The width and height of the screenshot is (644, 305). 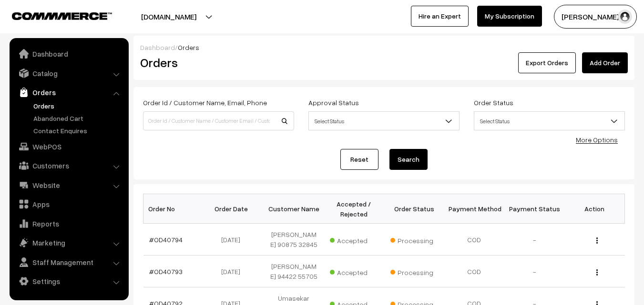 What do you see at coordinates (334, 102) in the screenshot?
I see `label: Approval Status` at bounding box center [334, 102].